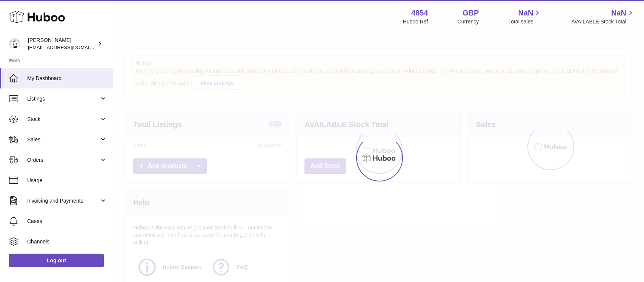 Image resolution: width=644 pixels, height=282 pixels. I want to click on span: Stock, so click(63, 119).